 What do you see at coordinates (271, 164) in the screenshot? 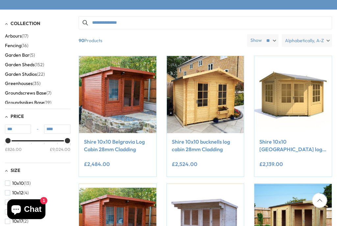
I see `ins: £2,139.00` at bounding box center [271, 164].